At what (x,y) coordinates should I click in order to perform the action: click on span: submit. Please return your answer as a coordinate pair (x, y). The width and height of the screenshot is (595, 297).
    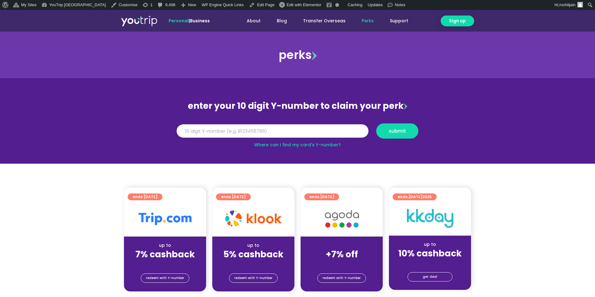
    Looking at the image, I should click on (397, 131).